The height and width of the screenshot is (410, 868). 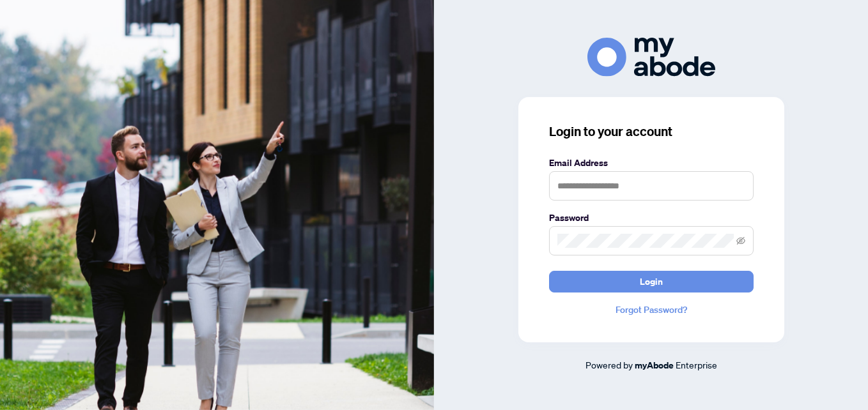 I want to click on span: Enterprise, so click(x=696, y=365).